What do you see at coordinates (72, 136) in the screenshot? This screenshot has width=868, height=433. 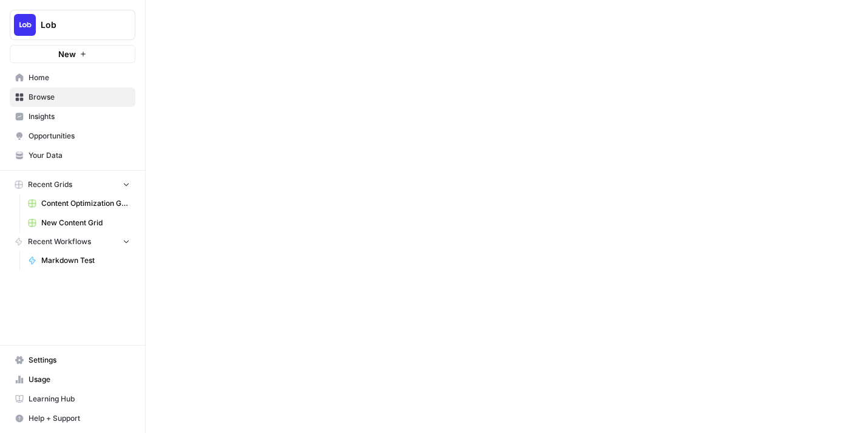 I see `a: Opportunities` at bounding box center [72, 136].